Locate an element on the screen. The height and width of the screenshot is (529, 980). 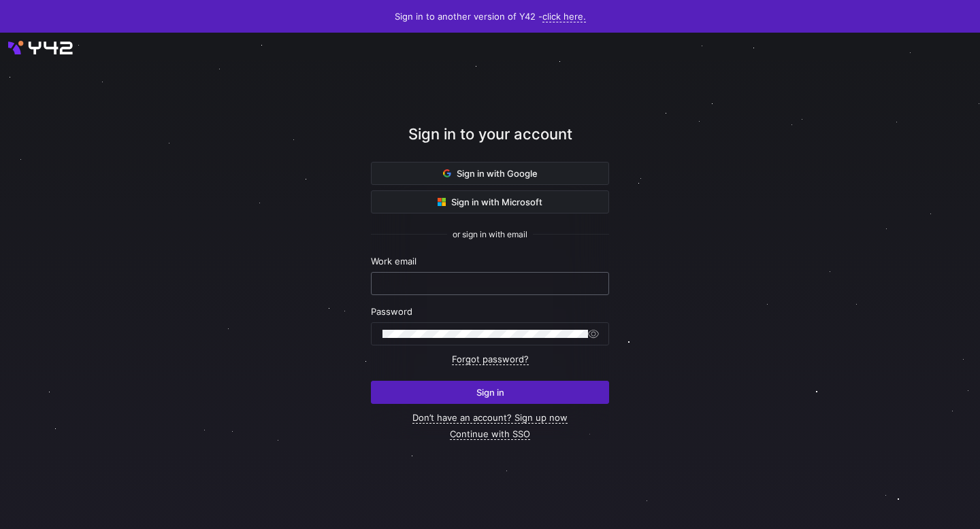
span: Password is located at coordinates (391, 311).